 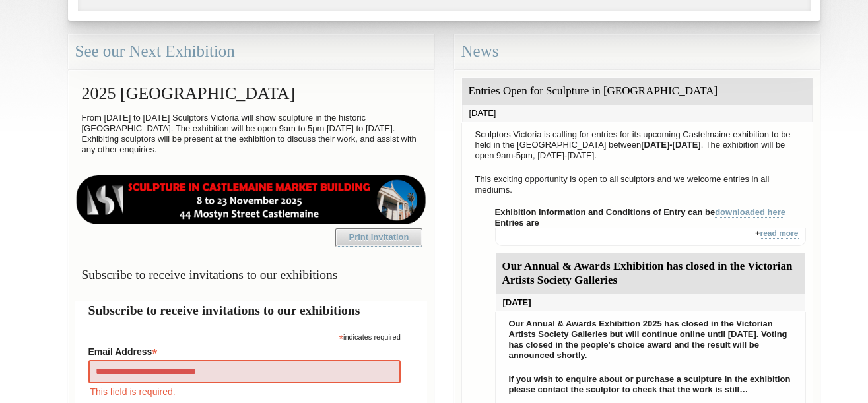 I want to click on a: Print Invitation, so click(x=379, y=238).